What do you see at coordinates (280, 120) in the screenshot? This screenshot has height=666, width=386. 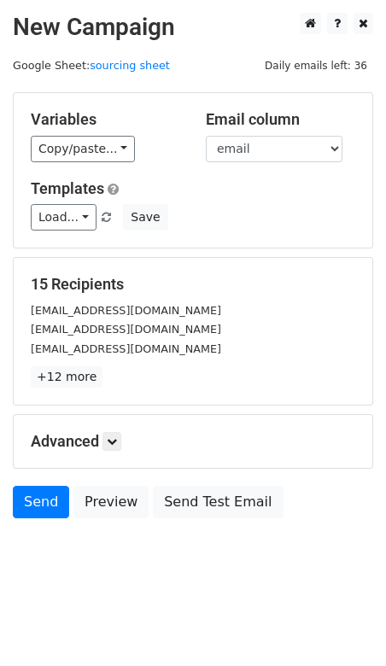 I see `h5: Email column` at bounding box center [280, 120].